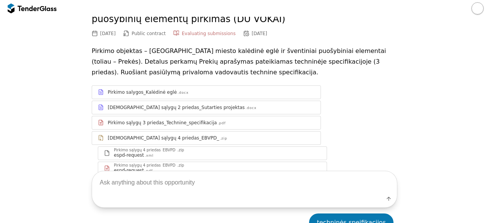 The image size is (489, 223). What do you see at coordinates (206, 123) in the screenshot?
I see `a: Pirkimo sąlygų 3 priedas_Technine_specifikacija.pdf` at bounding box center [206, 123].